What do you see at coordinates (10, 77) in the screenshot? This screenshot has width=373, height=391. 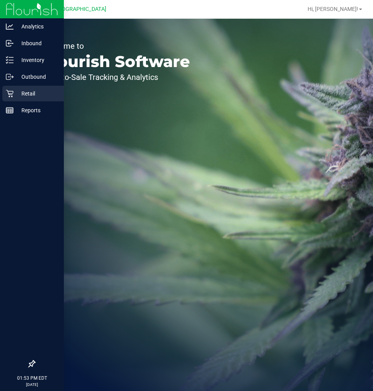 I see `inline-svg: Outbound` at bounding box center [10, 77].